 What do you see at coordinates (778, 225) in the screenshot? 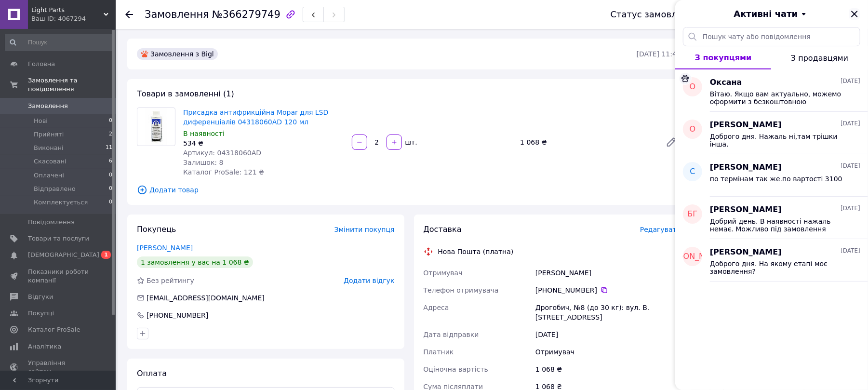
I see `span: Добрий день. В наявності нажаль немає. Можливо під замовлення привезти. Доставка буде в районі 3х...` at bounding box center [778, 225].